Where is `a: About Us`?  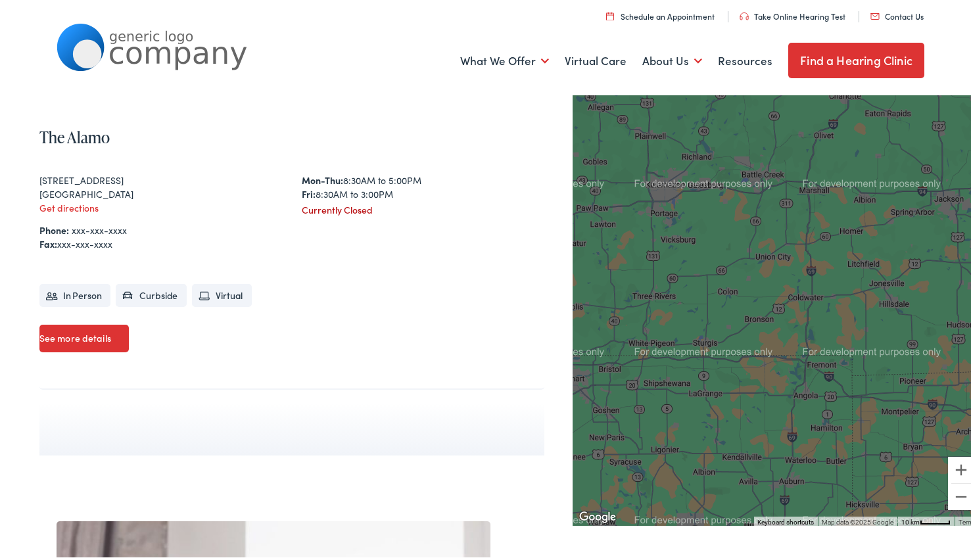
a: About Us is located at coordinates (672, 58).